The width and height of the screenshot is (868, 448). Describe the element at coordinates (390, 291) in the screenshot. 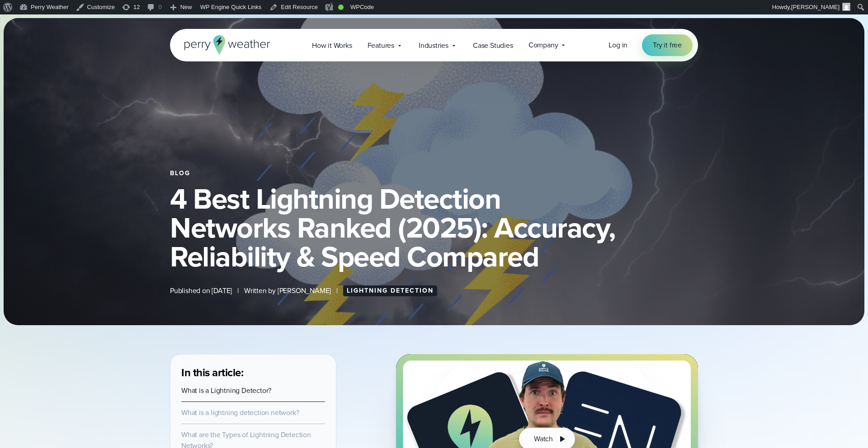

I see `a: Lightning Detection` at that location.